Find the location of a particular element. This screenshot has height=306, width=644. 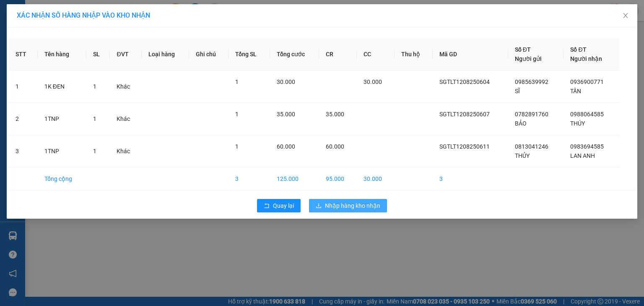

span: Người gửi is located at coordinates (529, 59).